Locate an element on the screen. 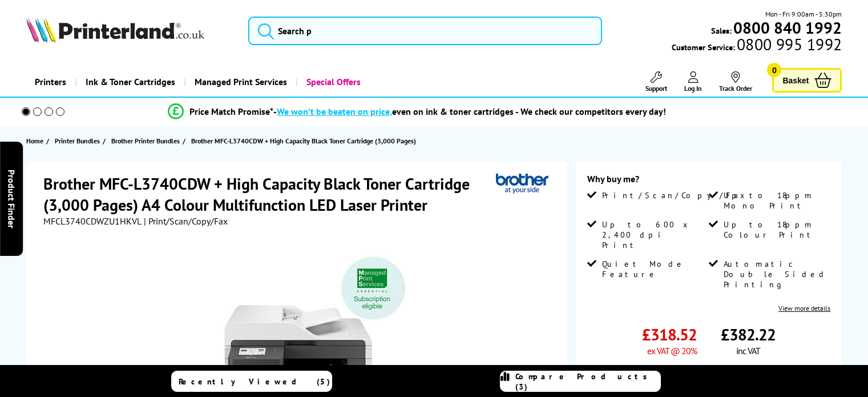 This screenshot has height=397, width=868. b: 0800 840 1992 is located at coordinates (787, 27).